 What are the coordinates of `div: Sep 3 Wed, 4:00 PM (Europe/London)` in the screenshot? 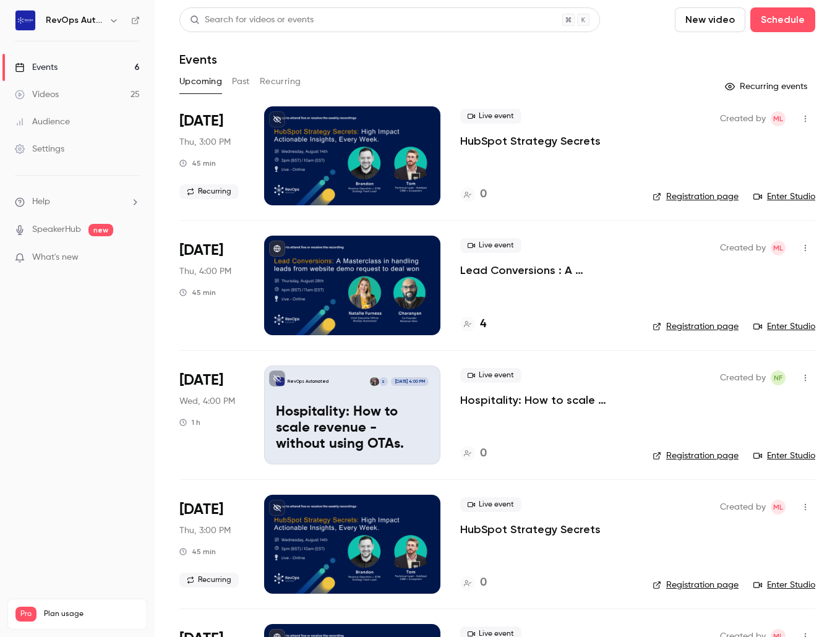 It's located at (212, 415).